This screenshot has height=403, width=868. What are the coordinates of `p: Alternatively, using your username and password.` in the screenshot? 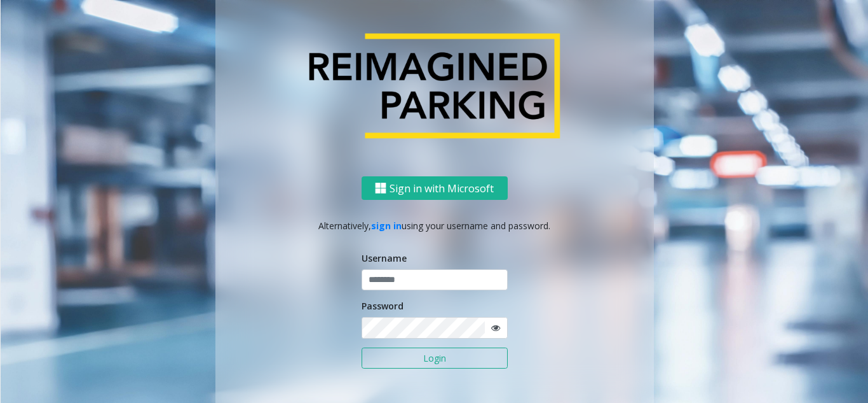 It's located at (435, 225).